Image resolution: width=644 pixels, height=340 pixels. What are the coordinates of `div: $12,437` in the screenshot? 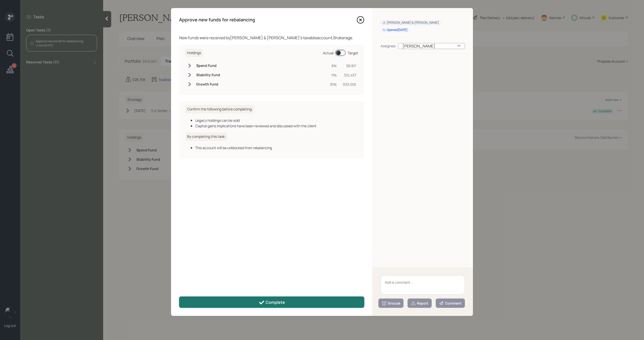 It's located at (350, 75).